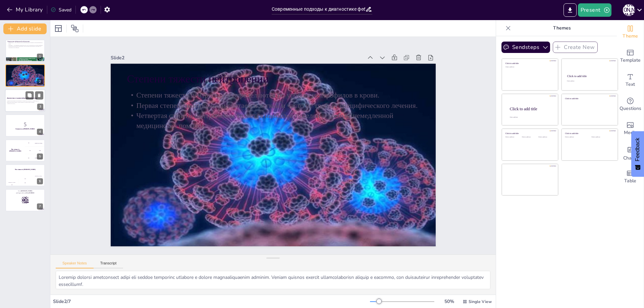  Describe the element at coordinates (631, 133) in the screenshot. I see `span: Media` at that location.